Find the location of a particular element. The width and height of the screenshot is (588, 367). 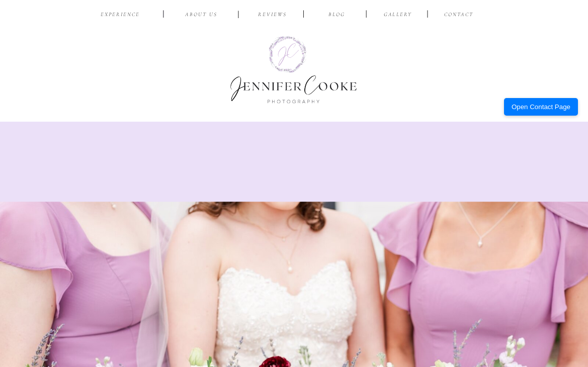

a: EXPERIENCE is located at coordinates (120, 15).